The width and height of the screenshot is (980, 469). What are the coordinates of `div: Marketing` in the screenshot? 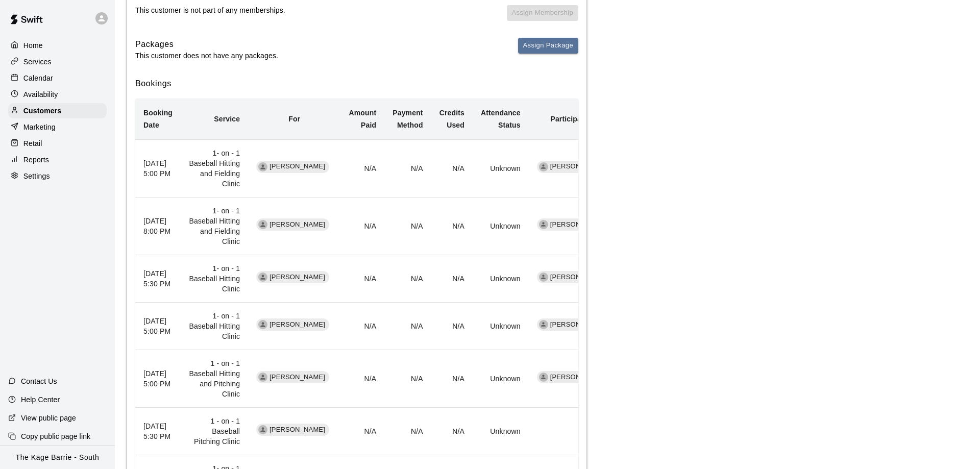 It's located at (57, 127).